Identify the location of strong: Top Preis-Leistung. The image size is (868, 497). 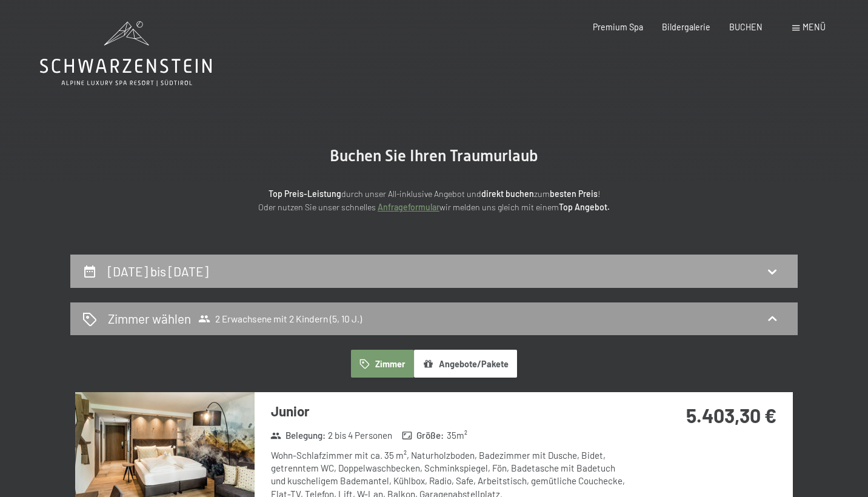
(305, 194).